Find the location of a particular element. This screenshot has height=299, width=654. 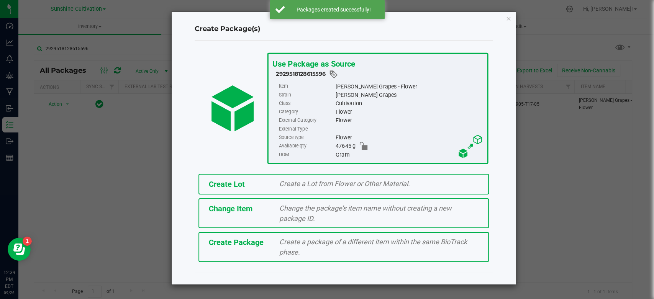

label: Class is located at coordinates (306, 103).